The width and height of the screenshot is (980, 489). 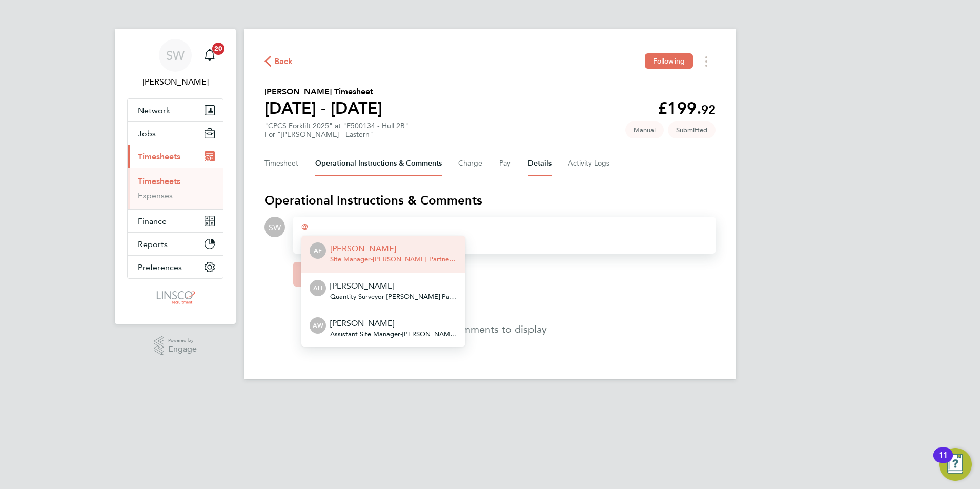 What do you see at coordinates (175, 244) in the screenshot?
I see `button: Reports` at bounding box center [175, 244].